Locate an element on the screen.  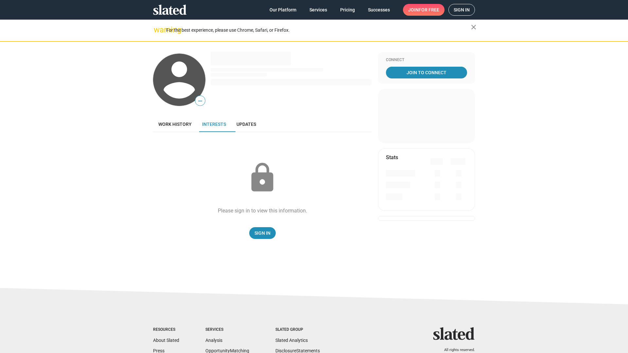
a: Services is located at coordinates (318, 10).